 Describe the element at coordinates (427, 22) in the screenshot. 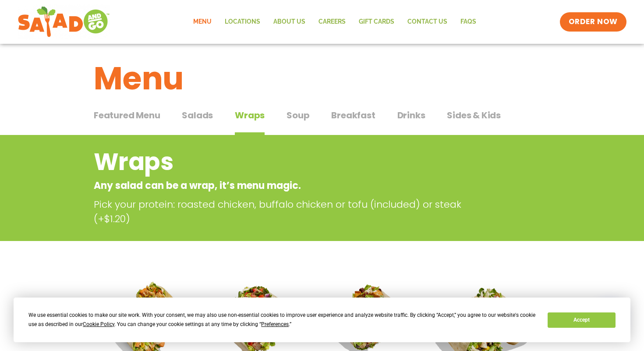

I see `a: Contact Us` at that location.